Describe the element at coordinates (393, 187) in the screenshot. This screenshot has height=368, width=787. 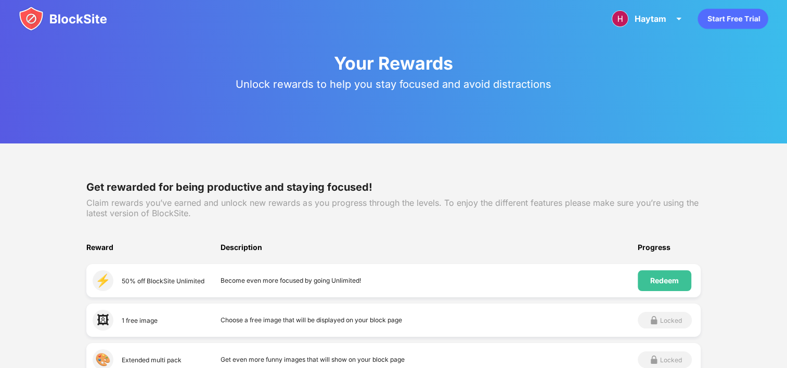
I see `div: Get rewarded for being productive and staying focused!` at that location.